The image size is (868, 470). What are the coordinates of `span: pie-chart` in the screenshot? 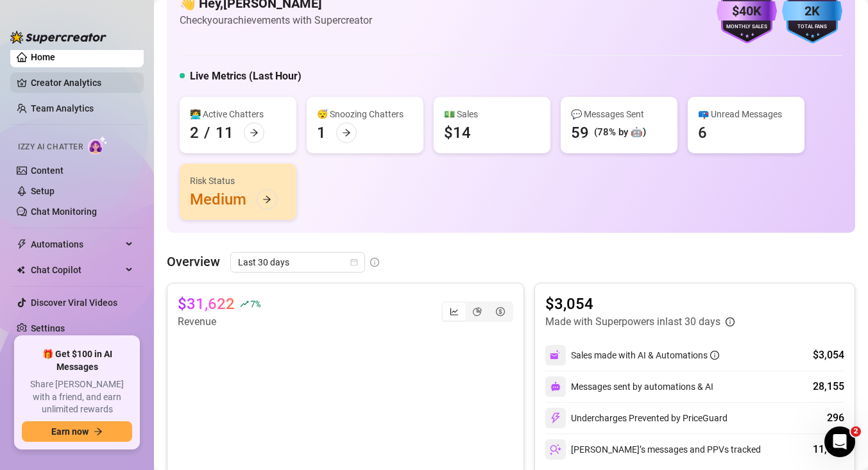 It's located at (478, 312).